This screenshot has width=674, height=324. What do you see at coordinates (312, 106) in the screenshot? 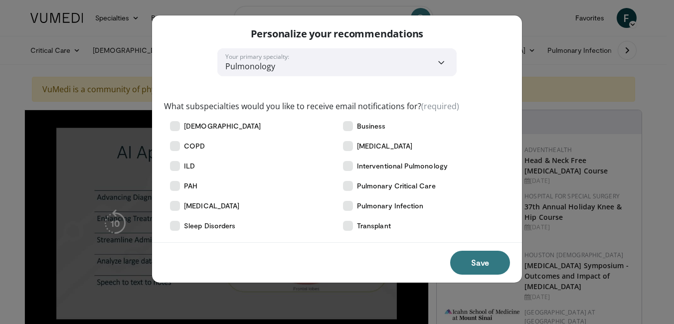
I see `label: What subspecialties would you like to receive email notifications for?` at bounding box center [312, 106].